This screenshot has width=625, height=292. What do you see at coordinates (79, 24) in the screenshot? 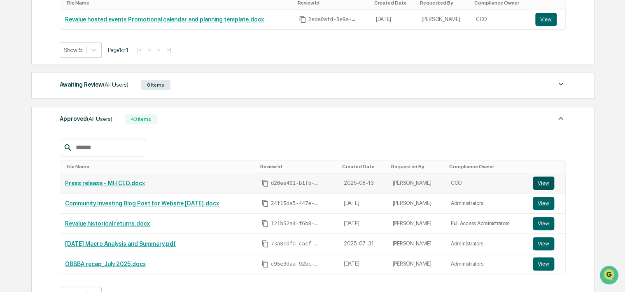
I see `p: How can we help?` at bounding box center [79, 24].